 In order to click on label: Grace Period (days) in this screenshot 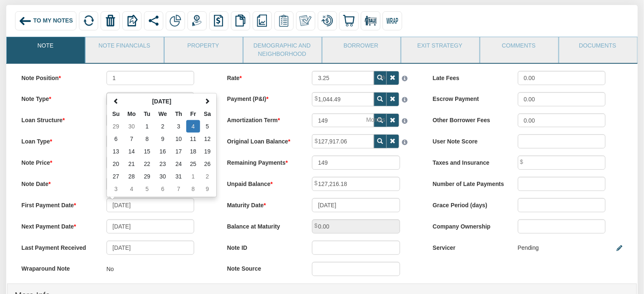, I will do `click(468, 204)`.